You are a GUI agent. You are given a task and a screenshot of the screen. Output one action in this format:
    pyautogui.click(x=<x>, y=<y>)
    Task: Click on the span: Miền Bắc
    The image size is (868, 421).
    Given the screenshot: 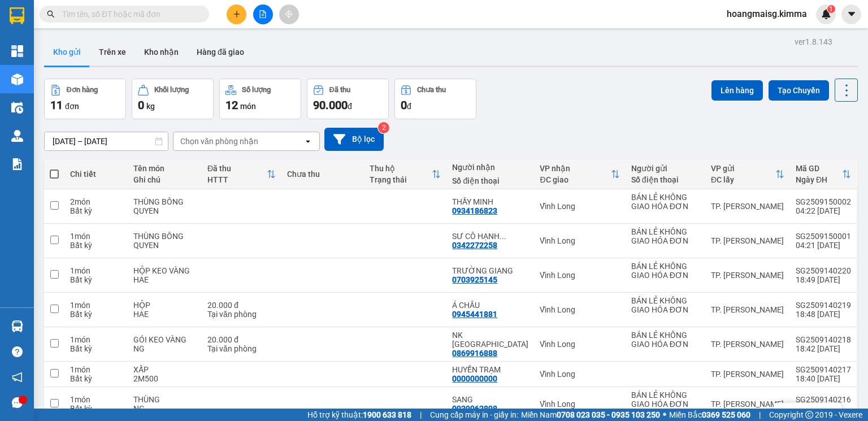 What is the action you would take?
    pyautogui.click(x=710, y=415)
    